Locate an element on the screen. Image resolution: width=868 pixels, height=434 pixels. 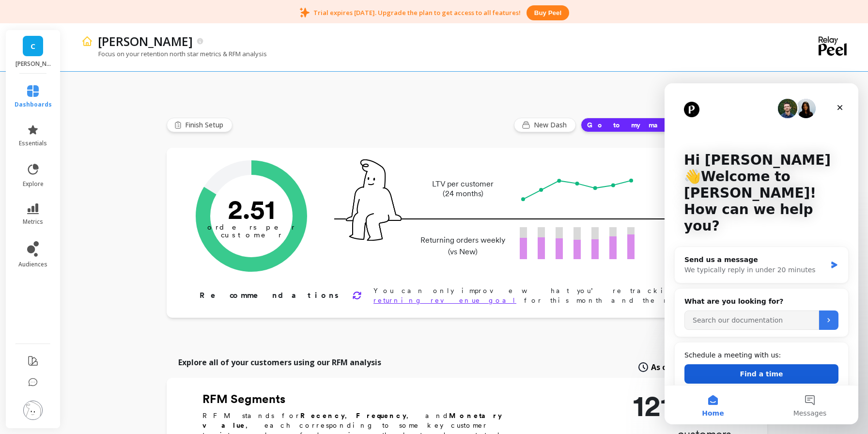
text: 2.51 is located at coordinates (251, 209).